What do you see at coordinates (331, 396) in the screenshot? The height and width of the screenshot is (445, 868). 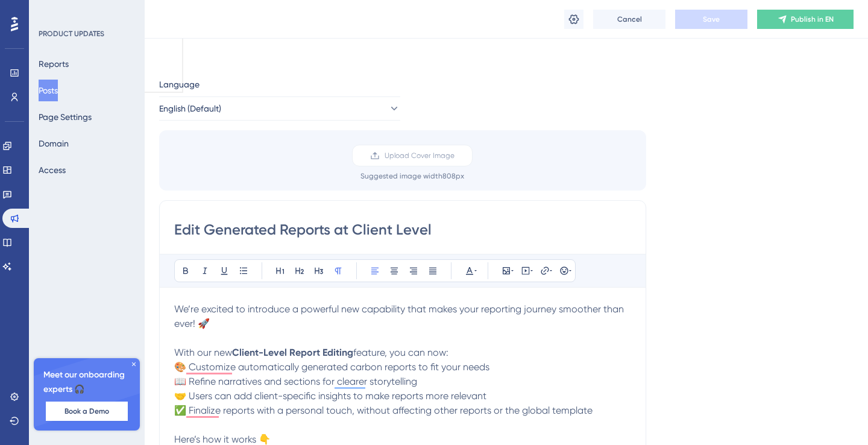 I see `span: 🤝 Users can add client-specific insights to make reports more relevant` at bounding box center [331, 396].